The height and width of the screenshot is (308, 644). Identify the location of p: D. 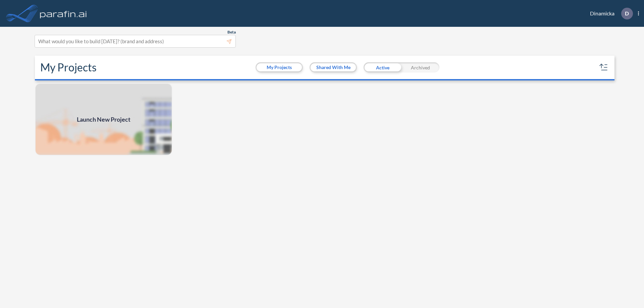
(627, 14).